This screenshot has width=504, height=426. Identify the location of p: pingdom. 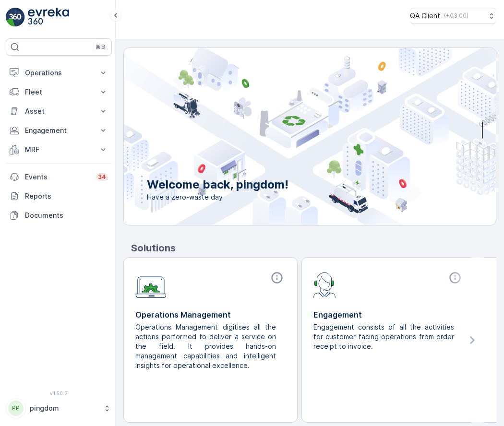
(64, 408).